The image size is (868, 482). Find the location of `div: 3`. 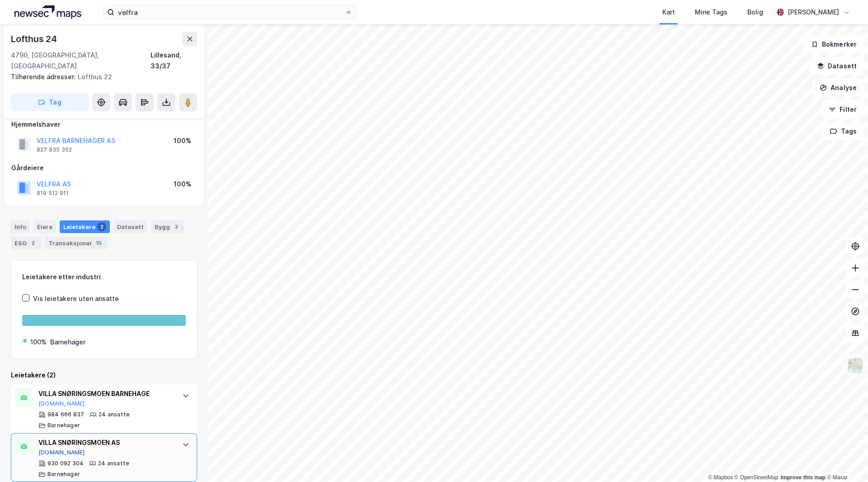

div: 3 is located at coordinates (176, 227).